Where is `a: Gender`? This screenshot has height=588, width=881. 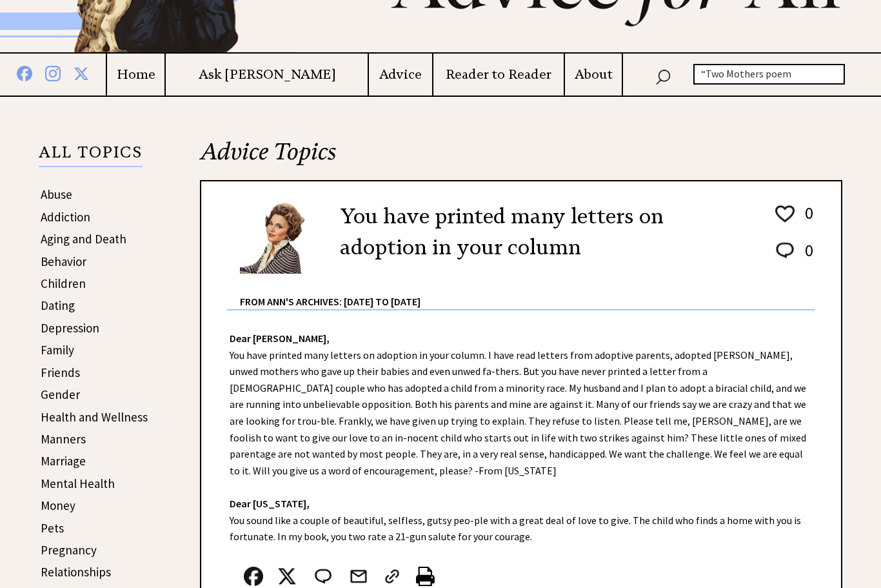 a: Gender is located at coordinates (60, 394).